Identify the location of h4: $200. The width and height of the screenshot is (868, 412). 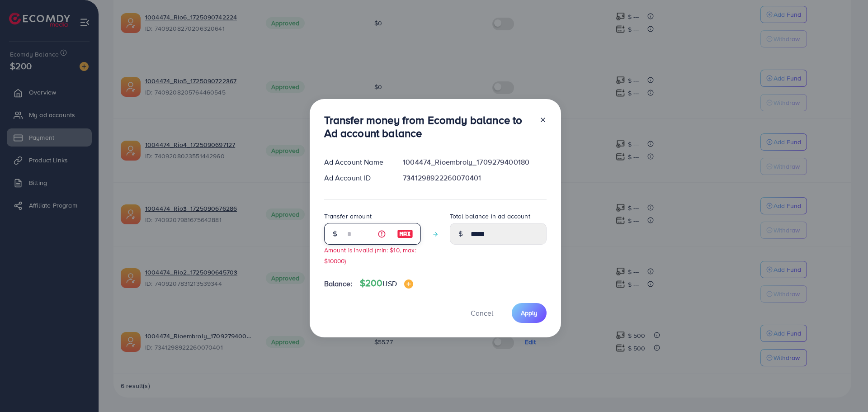
(387, 283).